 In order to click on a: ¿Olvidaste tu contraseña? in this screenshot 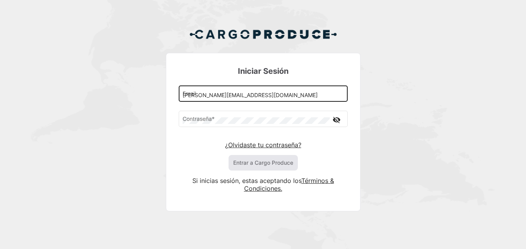, I will do `click(263, 145)`.